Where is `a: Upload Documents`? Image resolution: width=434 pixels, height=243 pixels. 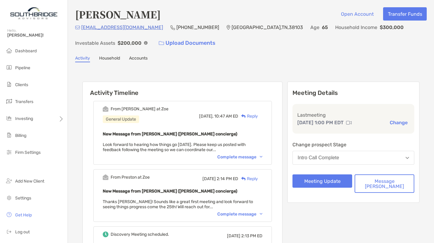
a: Upload Documents is located at coordinates (187, 43).